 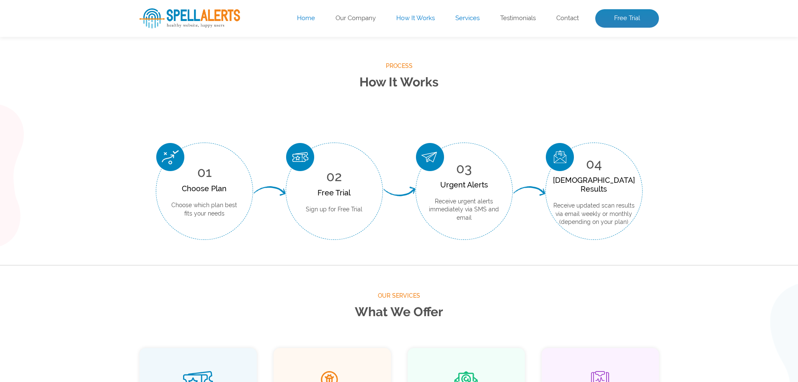 I want to click on a: Our Company, so click(x=356, y=18).